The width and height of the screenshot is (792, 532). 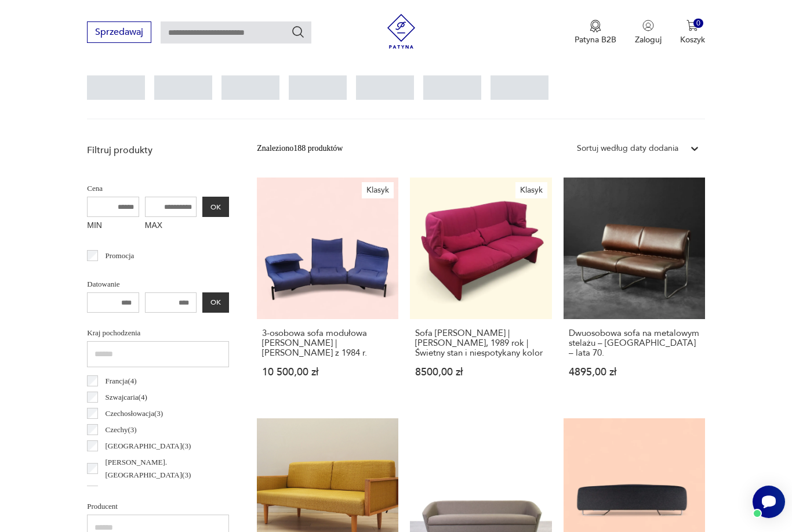 I want to click on img: Ikona koszyka, so click(x=692, y=25).